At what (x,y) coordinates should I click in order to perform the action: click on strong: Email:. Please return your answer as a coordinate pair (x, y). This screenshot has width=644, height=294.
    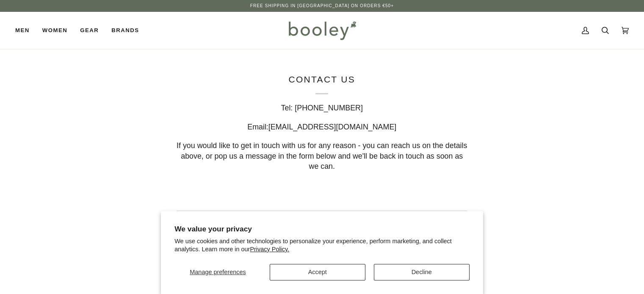
    Looking at the image, I should click on (259, 127).